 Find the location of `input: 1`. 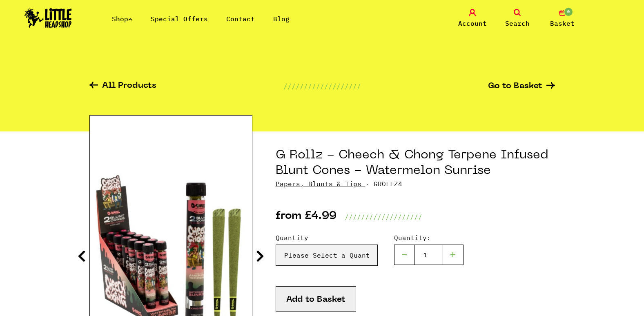

input: 1 is located at coordinates (429, 255).